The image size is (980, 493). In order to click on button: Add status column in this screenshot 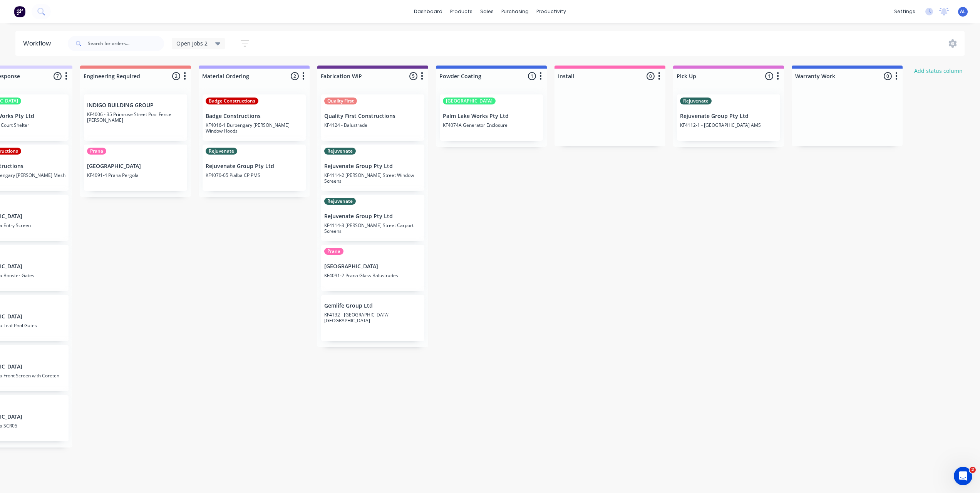, I will do `click(938, 70)`.